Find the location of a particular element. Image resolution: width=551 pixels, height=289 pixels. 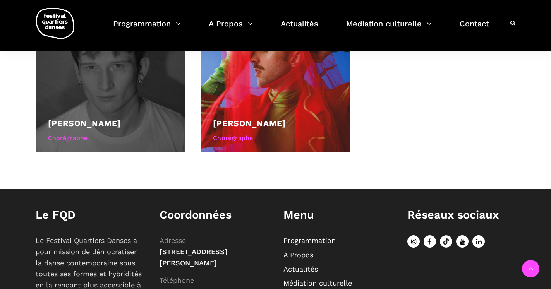

span: Adresse is located at coordinates (173, 240).